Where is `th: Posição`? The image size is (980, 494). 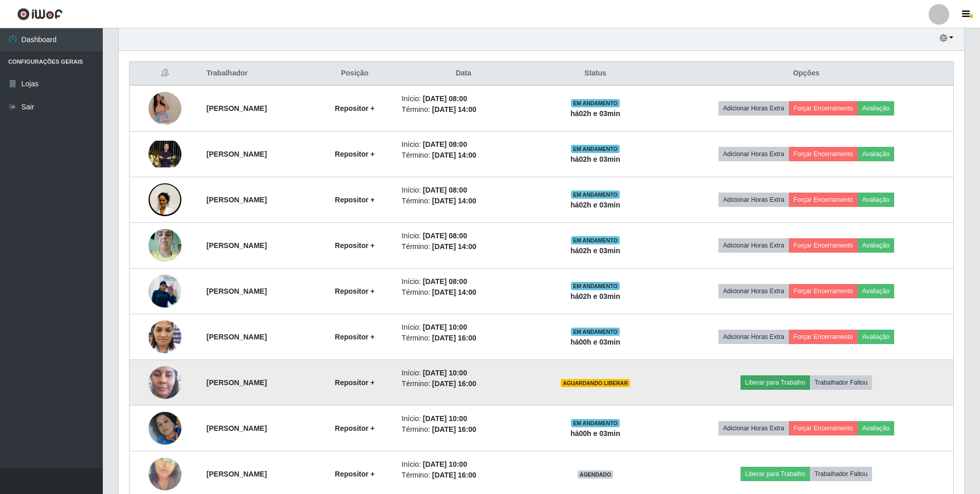 th: Posição is located at coordinates (354, 73).